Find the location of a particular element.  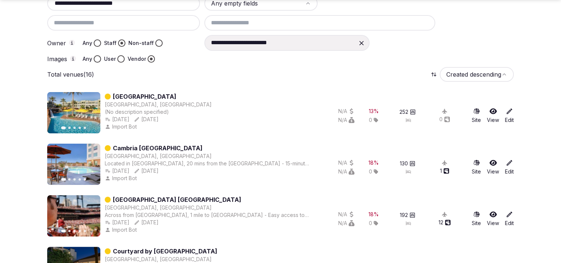

div: 0 is located at coordinates (444, 119).